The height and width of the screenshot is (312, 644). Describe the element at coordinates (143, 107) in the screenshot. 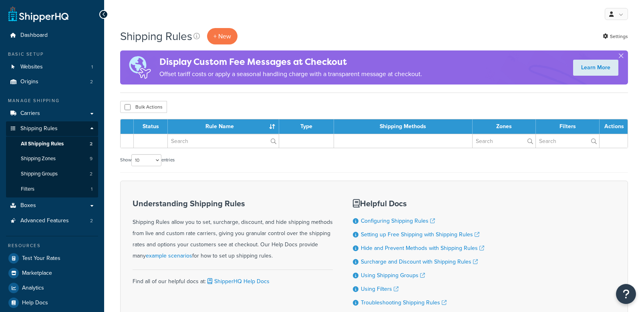

I see `button: Bulk Actions` at that location.